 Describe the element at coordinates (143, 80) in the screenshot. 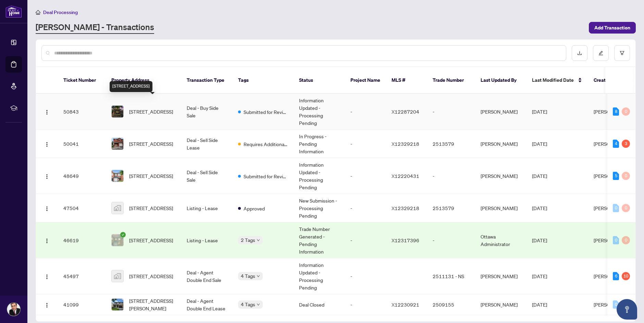

I see `th: Property Address` at that location.